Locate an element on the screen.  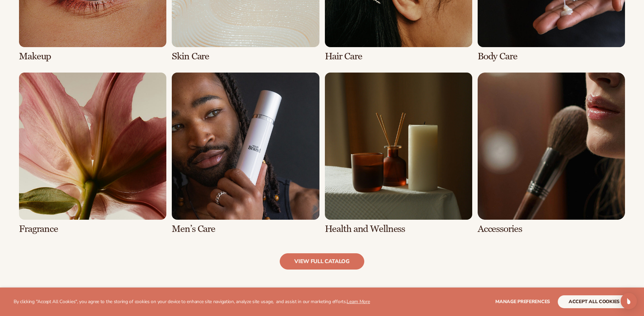
div: 8 / 8 is located at coordinates (552, 153).